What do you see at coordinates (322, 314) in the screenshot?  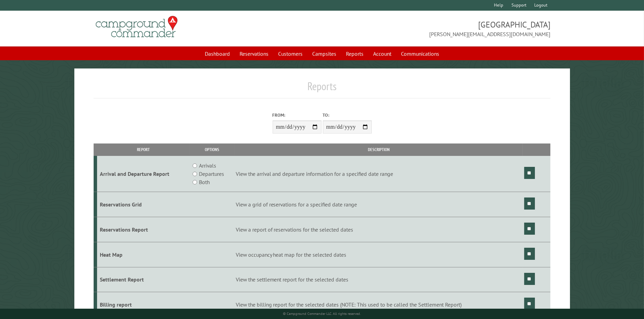 I see `small: © Campground Commander LLC. All rights reserved.` at bounding box center [322, 314].